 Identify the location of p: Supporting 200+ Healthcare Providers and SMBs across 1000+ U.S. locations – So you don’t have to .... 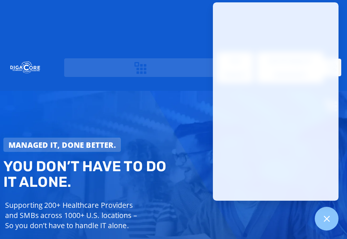
(75, 216).